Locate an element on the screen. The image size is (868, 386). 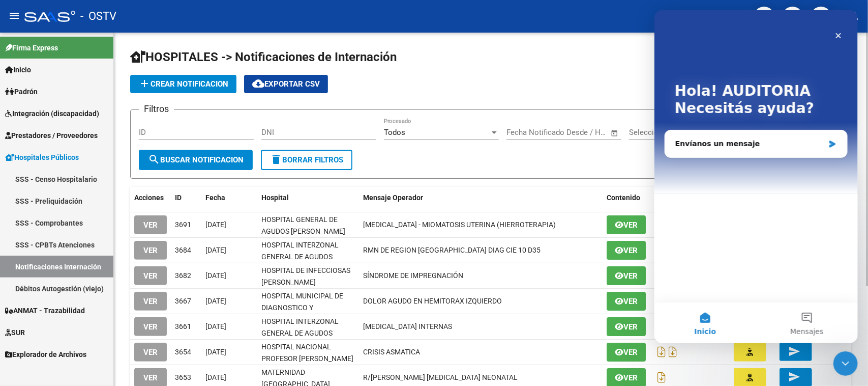
span: Buscar Notificacion is located at coordinates (196, 160).